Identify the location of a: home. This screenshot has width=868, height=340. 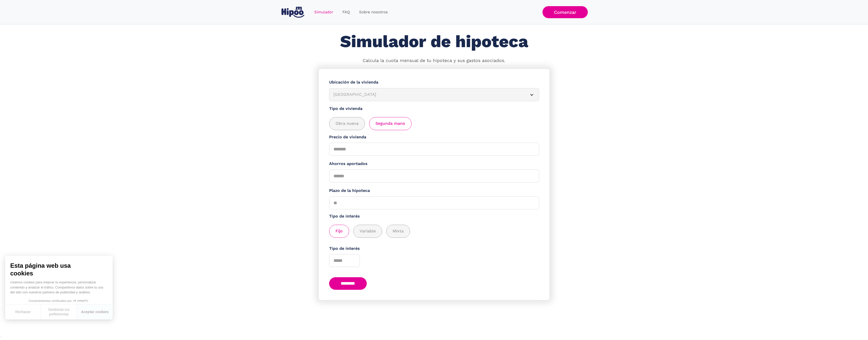
(293, 12).